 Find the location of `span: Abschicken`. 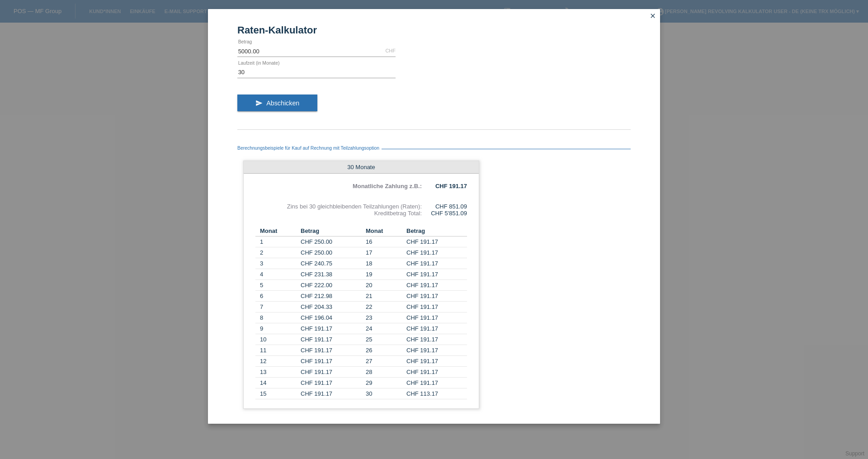

span: Abschicken is located at coordinates (283, 103).